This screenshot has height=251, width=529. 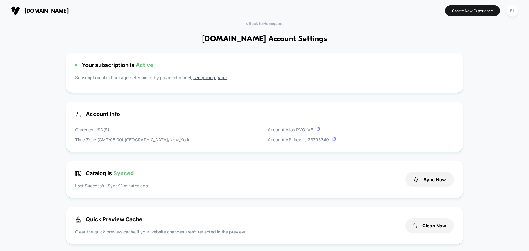 I want to click on button: Clean Now, so click(x=430, y=226).